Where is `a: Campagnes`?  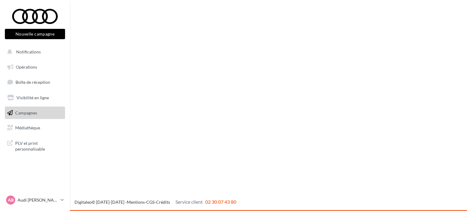 a: Campagnes is located at coordinates (35, 113).